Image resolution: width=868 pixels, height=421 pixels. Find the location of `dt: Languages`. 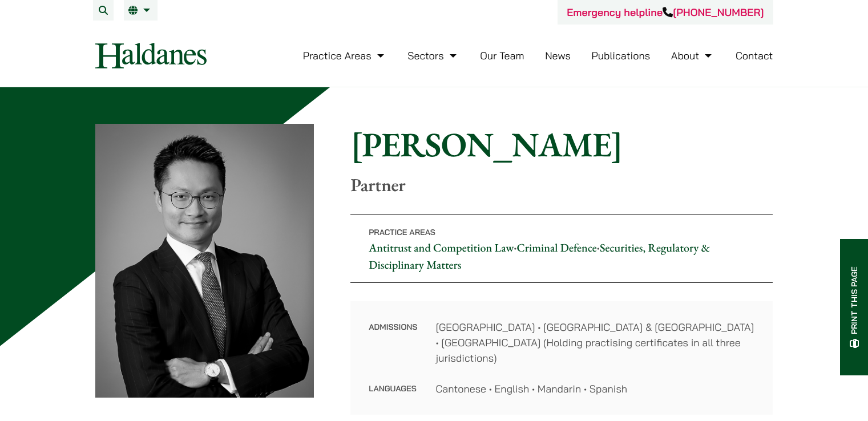

dt: Languages is located at coordinates (392, 388).